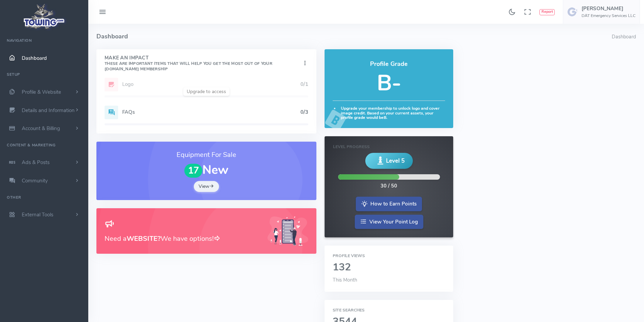  What do you see at coordinates (389, 147) in the screenshot?
I see `h6: Level Progress` at bounding box center [389, 147].